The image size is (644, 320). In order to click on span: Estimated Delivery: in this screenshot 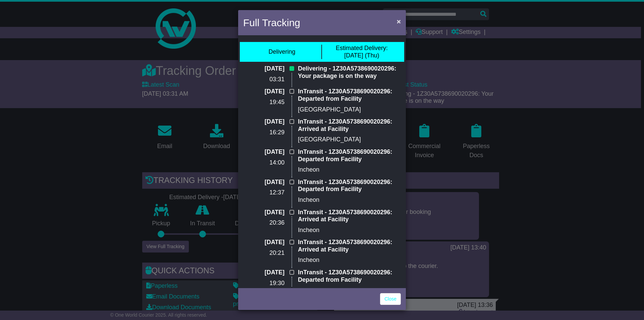, I will do `click(361, 48)`.